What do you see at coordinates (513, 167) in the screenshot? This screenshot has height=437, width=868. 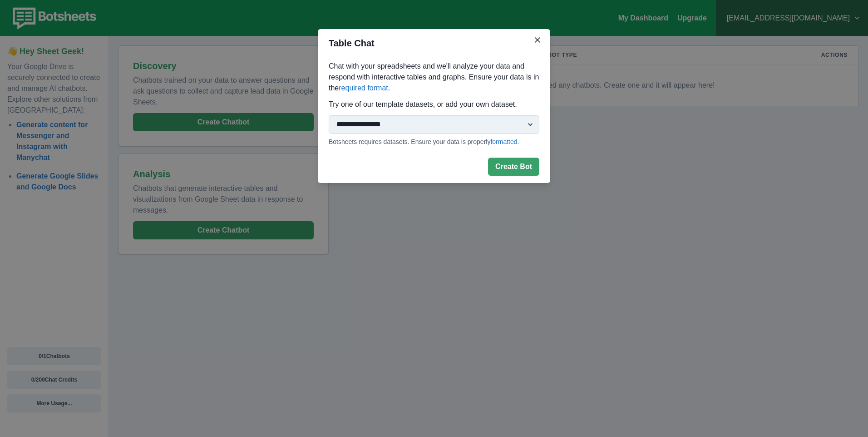 I see `button: Create Bot` at bounding box center [513, 167].